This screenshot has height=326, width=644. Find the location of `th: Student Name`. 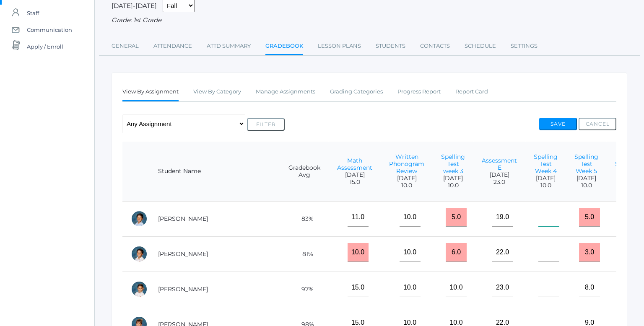

th: Student Name is located at coordinates (215, 171).